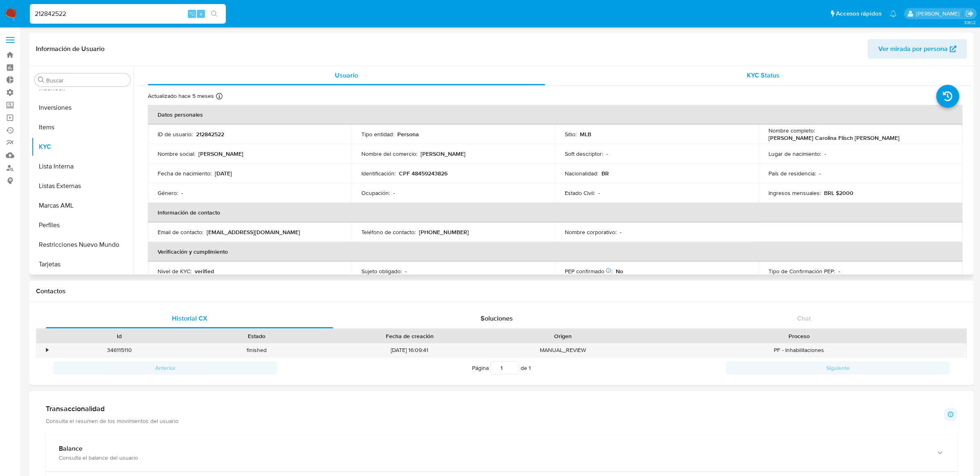 The image size is (980, 476). Describe the element at coordinates (257, 336) in the screenshot. I see `div: Estado` at that location.